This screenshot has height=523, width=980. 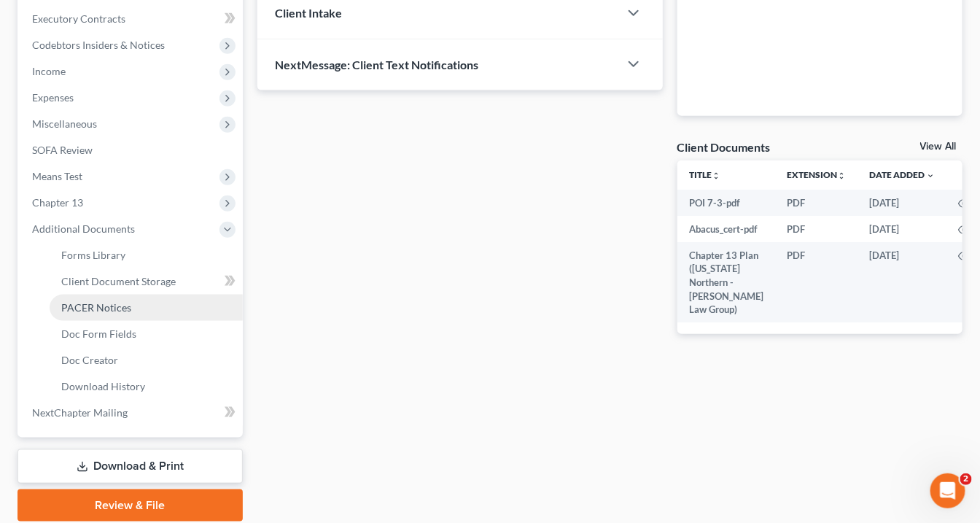 I want to click on td: Abacus_cert-pdf, so click(x=726, y=229).